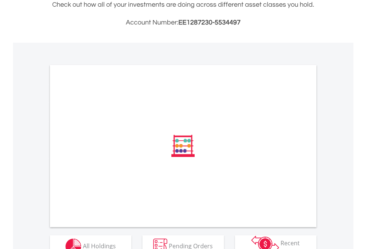  I want to click on span: EE1287230-5534497, so click(210, 22).